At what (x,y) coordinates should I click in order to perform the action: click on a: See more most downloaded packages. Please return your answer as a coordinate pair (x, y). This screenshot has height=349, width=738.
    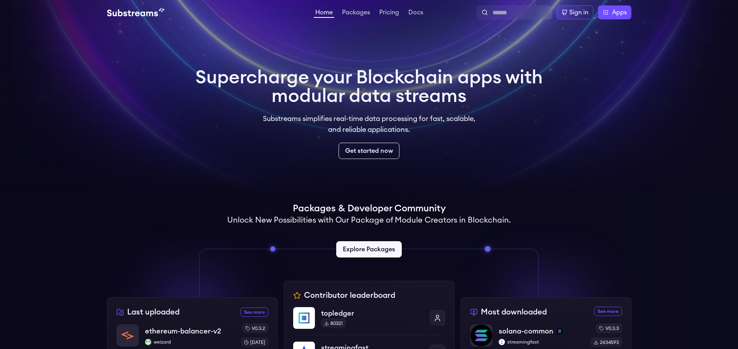
    Looking at the image, I should click on (608, 311).